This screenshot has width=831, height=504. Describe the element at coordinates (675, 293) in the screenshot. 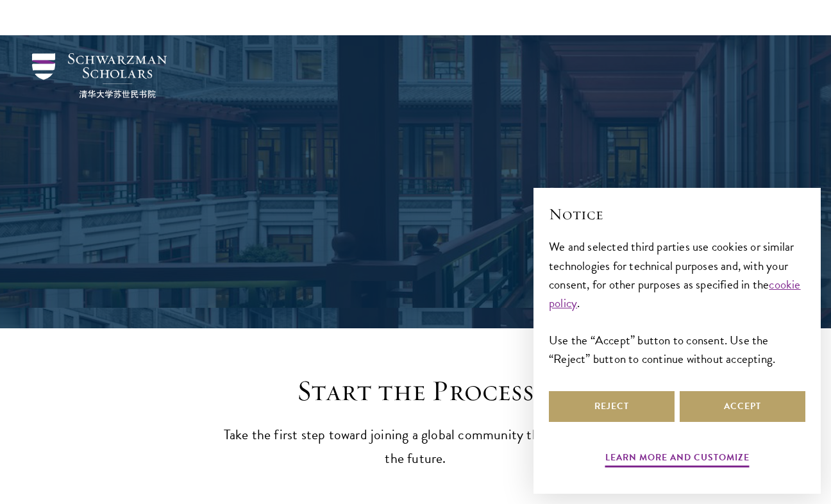

I see `a: cookie policy` at that location.